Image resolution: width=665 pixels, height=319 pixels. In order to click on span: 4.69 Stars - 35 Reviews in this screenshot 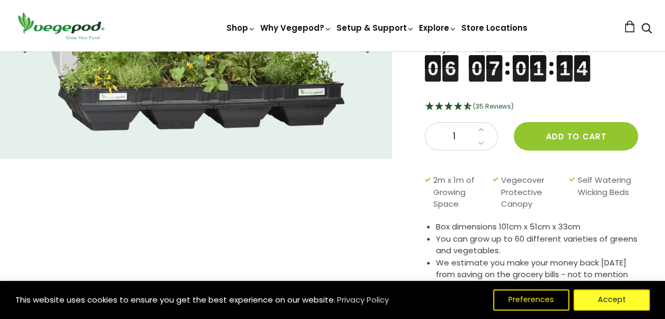, I will do `click(493, 106)`.